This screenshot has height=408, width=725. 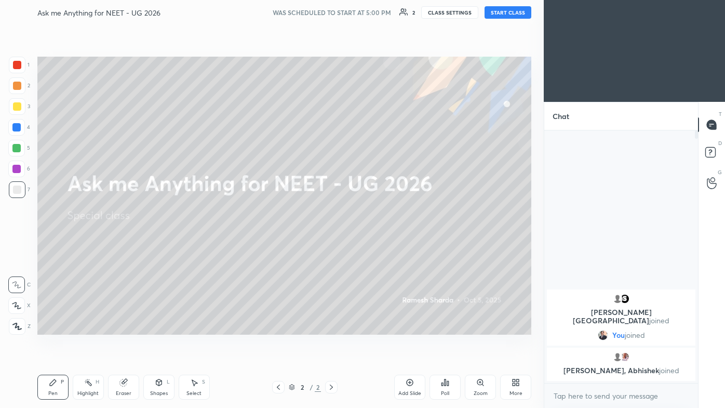 What do you see at coordinates (625, 299) in the screenshot?
I see `img: b68f502c161f4ff3a0a086212c60d905.jpg` at bounding box center [625, 299].